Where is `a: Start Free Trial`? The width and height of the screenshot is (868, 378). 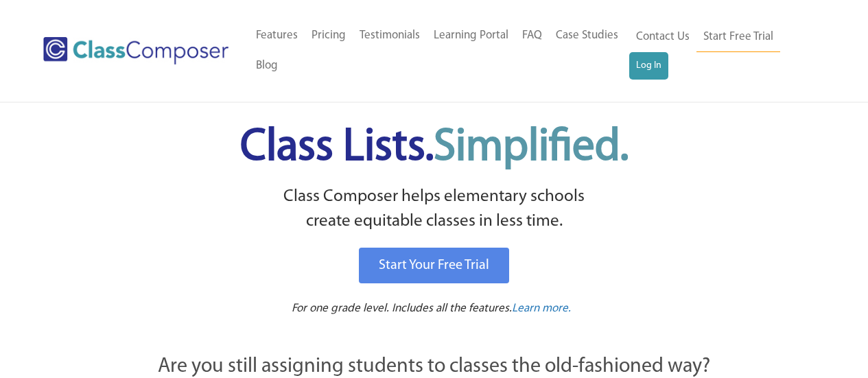 a: Start Free Trial is located at coordinates (738, 37).